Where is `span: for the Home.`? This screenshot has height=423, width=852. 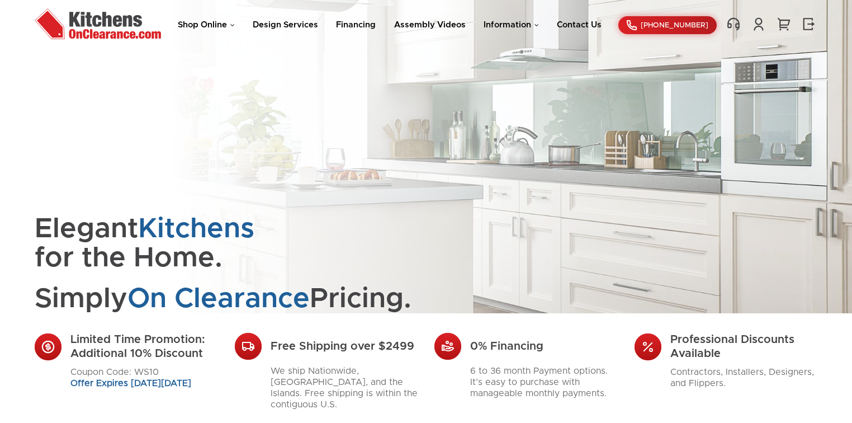
span: for the Home. is located at coordinates (129, 258).